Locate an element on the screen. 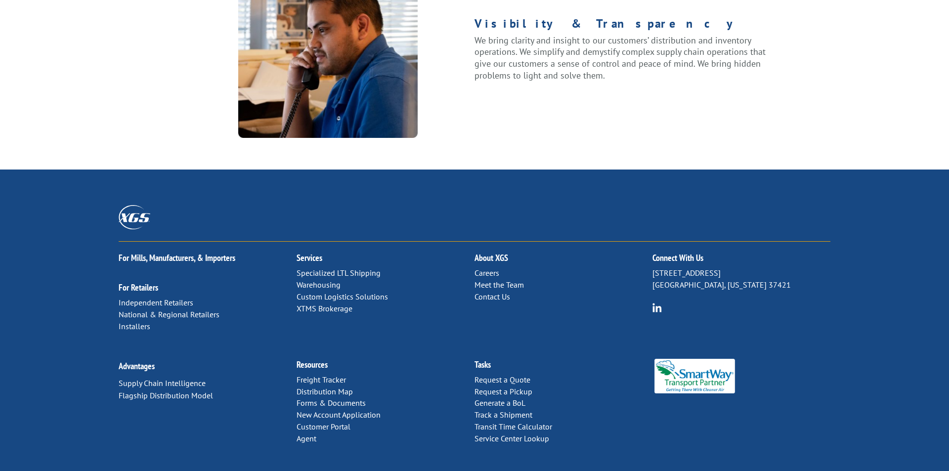  a: Services is located at coordinates (309, 257).